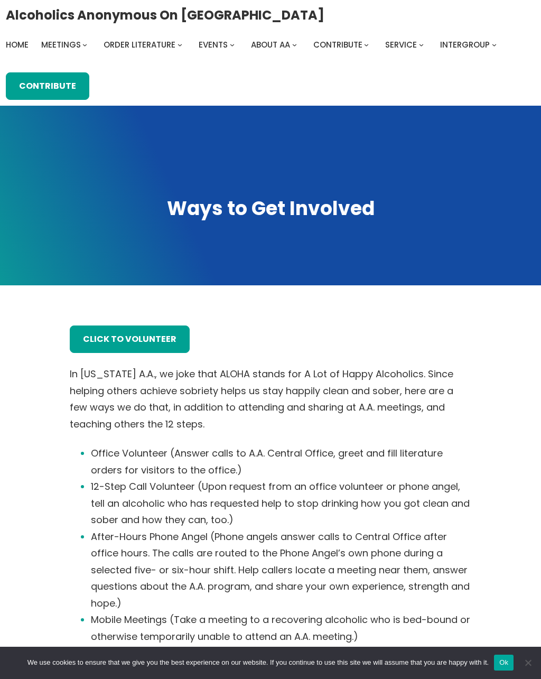 The height and width of the screenshot is (679, 541). I want to click on button: Contribute submenu, so click(366, 44).